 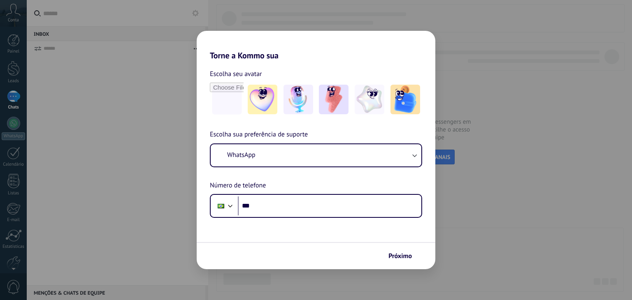 What do you see at coordinates (400, 256) in the screenshot?
I see `span: Próximo` at bounding box center [400, 256].